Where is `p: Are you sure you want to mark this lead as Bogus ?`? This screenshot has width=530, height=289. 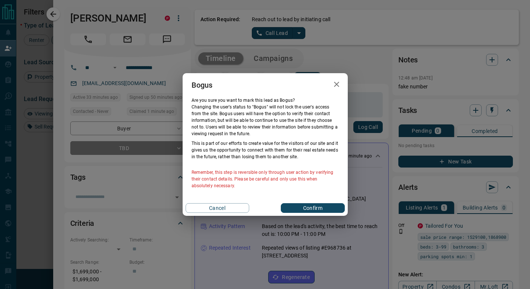 p: Are you sure you want to mark this lead as Bogus ? is located at coordinates (265, 100).